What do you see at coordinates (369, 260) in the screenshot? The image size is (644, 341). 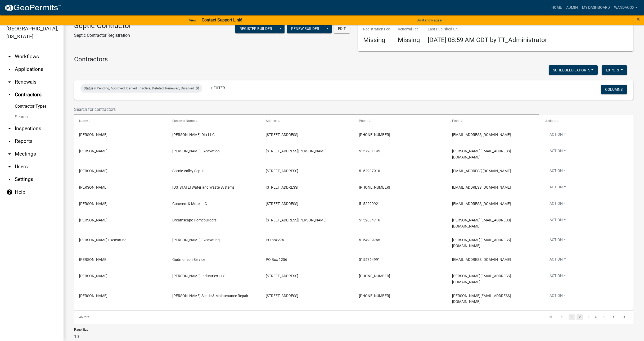 I see `span: 5155764991` at bounding box center [369, 260].